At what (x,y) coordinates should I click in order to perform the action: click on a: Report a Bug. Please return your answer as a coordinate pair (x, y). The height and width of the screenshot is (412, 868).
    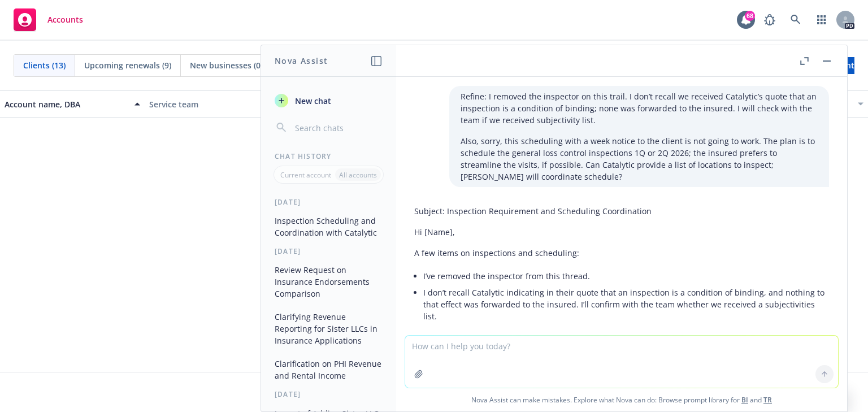
    Looking at the image, I should click on (770, 20).